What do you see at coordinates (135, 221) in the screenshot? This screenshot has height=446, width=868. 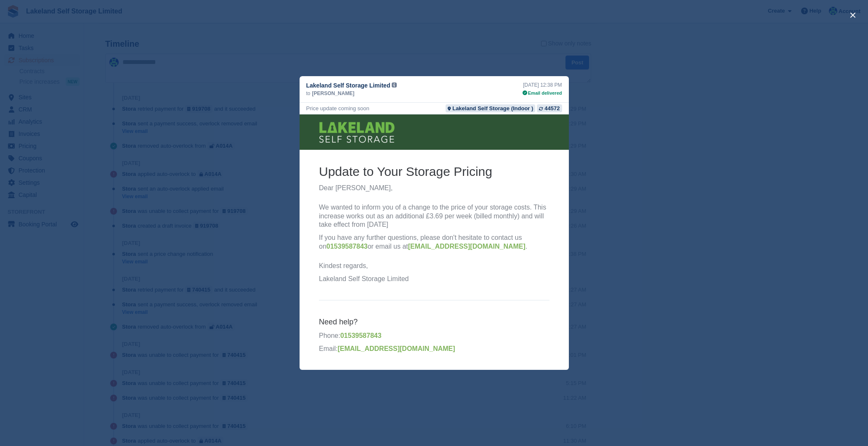 I see `p: Phone:` at bounding box center [135, 221].